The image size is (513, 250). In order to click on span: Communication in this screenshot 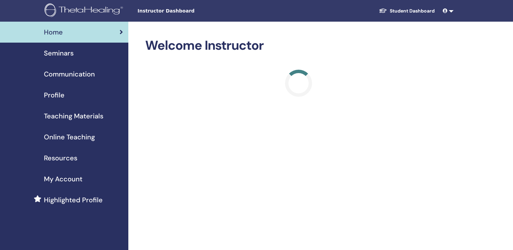, I will do `click(69, 74)`.